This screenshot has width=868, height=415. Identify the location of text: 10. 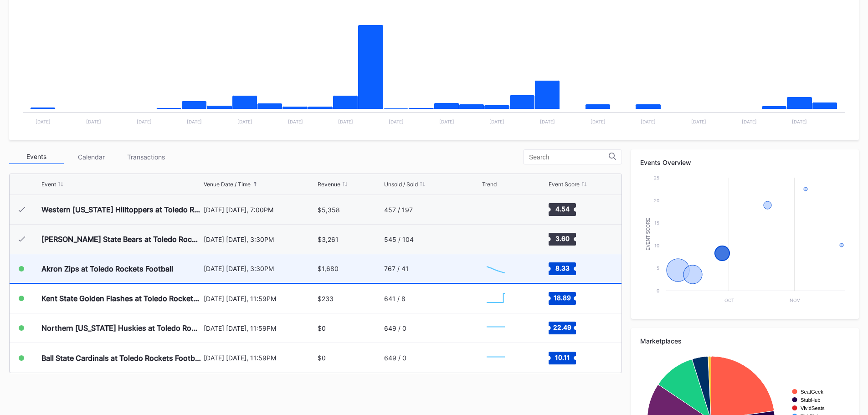
(657, 246).